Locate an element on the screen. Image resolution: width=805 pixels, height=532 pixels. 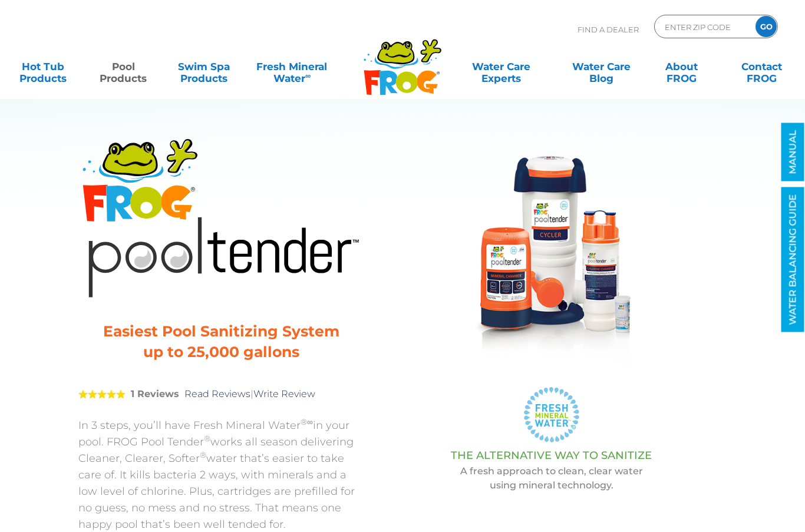
a: Water CareExperts is located at coordinates (501, 67).